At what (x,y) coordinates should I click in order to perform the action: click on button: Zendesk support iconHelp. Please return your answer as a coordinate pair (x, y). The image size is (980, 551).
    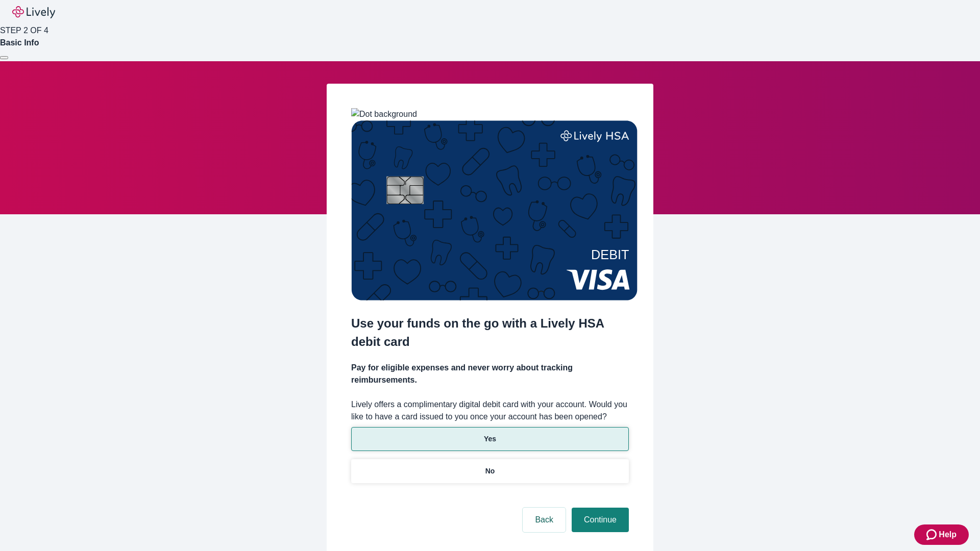
    Looking at the image, I should click on (941, 535).